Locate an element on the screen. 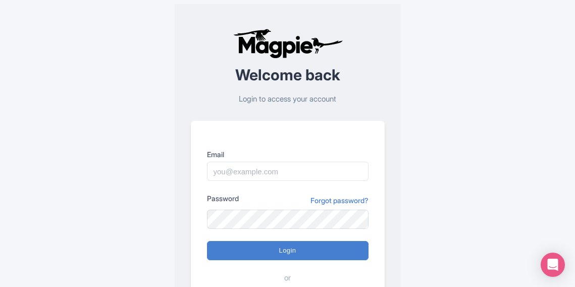 The width and height of the screenshot is (575, 287). p: Login to access your account is located at coordinates (288, 99).